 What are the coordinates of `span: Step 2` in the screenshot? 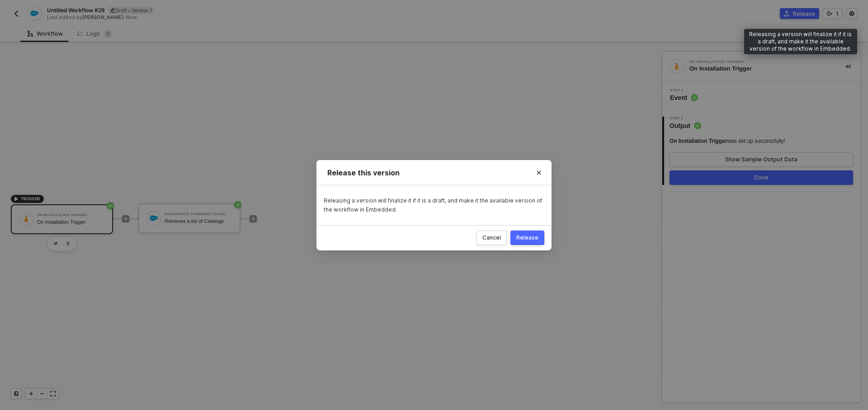 It's located at (686, 119).